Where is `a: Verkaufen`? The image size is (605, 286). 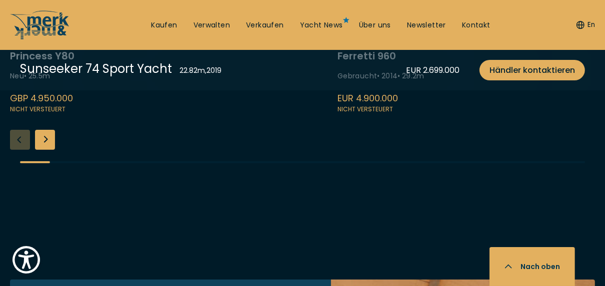
a: Verkaufen is located at coordinates (265, 25).